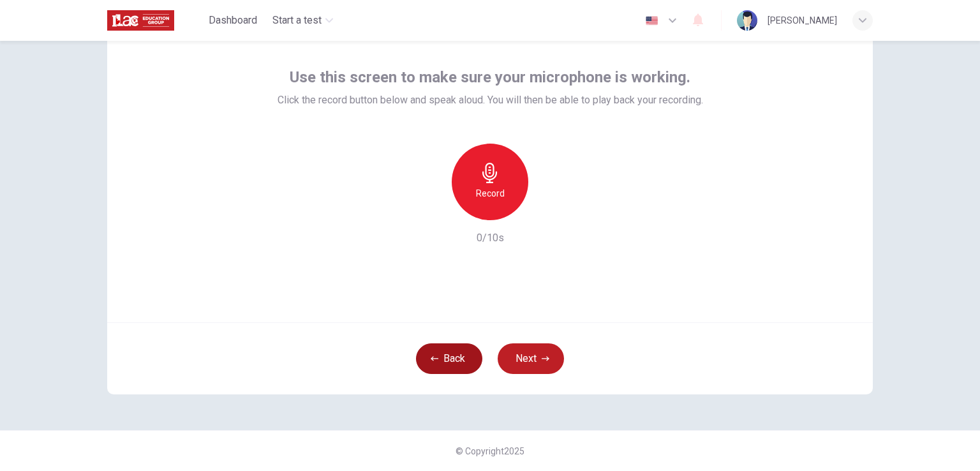 The image size is (980, 471). Describe the element at coordinates (490, 193) in the screenshot. I see `h6: Record` at that location.